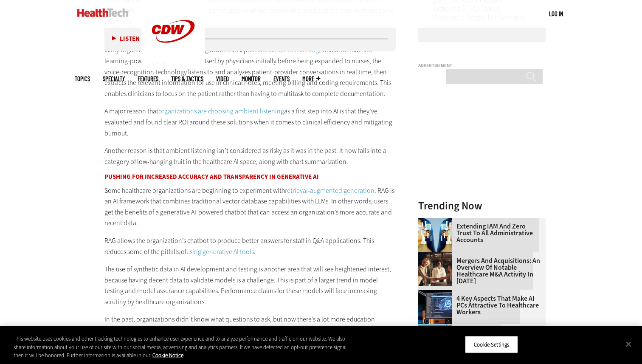 The image size is (642, 364). What do you see at coordinates (148, 78) in the screenshot?
I see `a: Features` at bounding box center [148, 78].